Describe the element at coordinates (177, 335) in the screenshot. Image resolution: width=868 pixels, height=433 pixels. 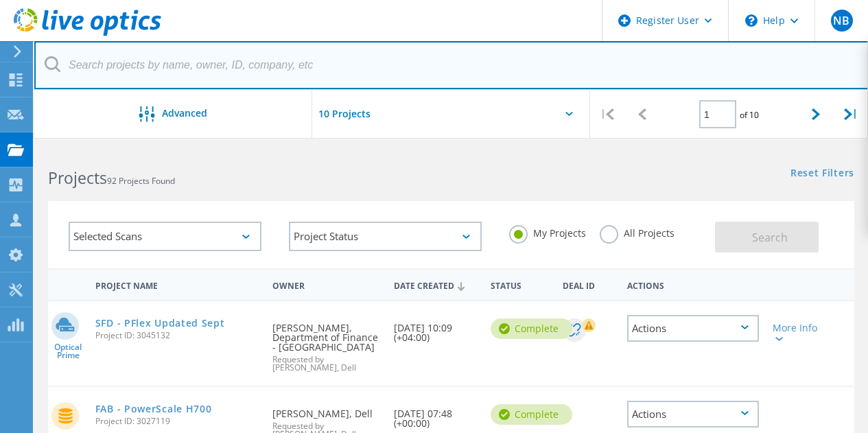
I see `span: Project ID: 3045132` at that location.